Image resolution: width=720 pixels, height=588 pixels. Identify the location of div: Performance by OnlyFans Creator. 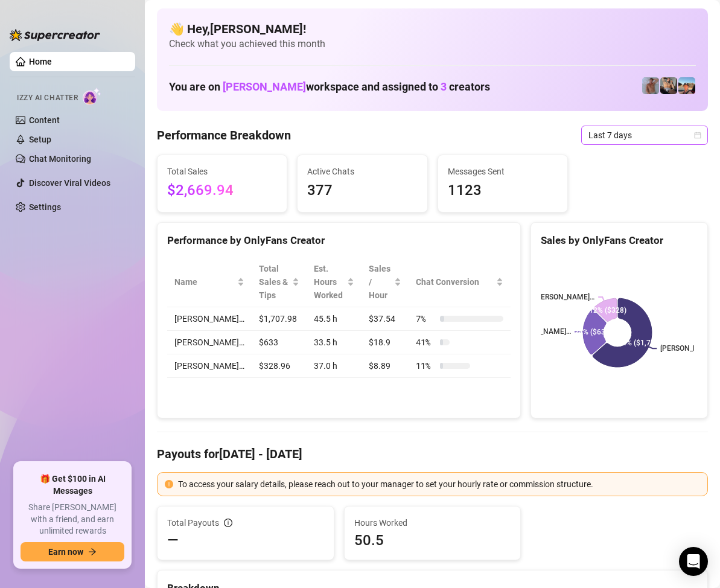
(339, 240).